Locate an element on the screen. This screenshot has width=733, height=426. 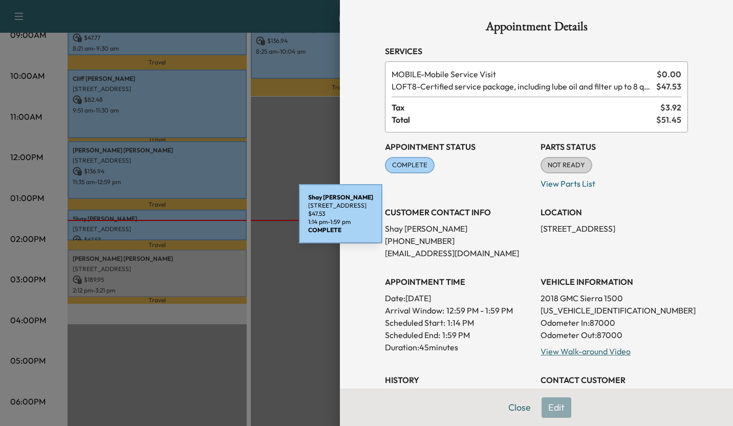
h3: Services is located at coordinates (536, 51).